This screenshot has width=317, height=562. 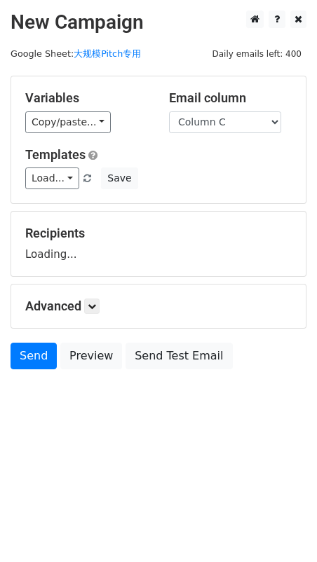 I want to click on a: 大规模Pitch专用, so click(x=107, y=53).